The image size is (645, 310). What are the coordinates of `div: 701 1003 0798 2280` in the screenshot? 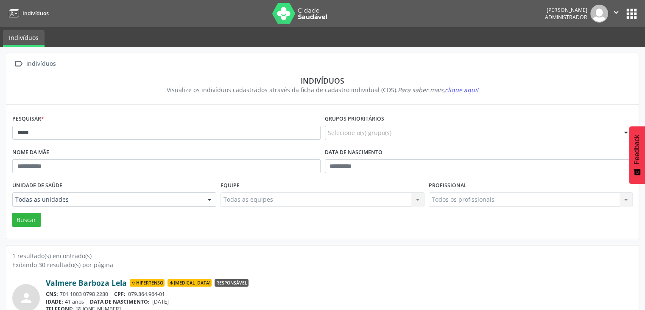 It's located at (339, 293).